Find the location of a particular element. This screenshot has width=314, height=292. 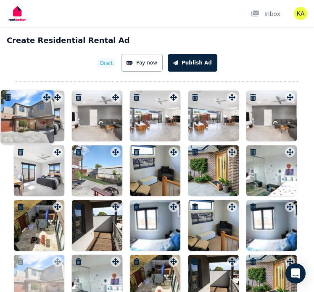

img: Kieran Adamantine is located at coordinates (301, 13).